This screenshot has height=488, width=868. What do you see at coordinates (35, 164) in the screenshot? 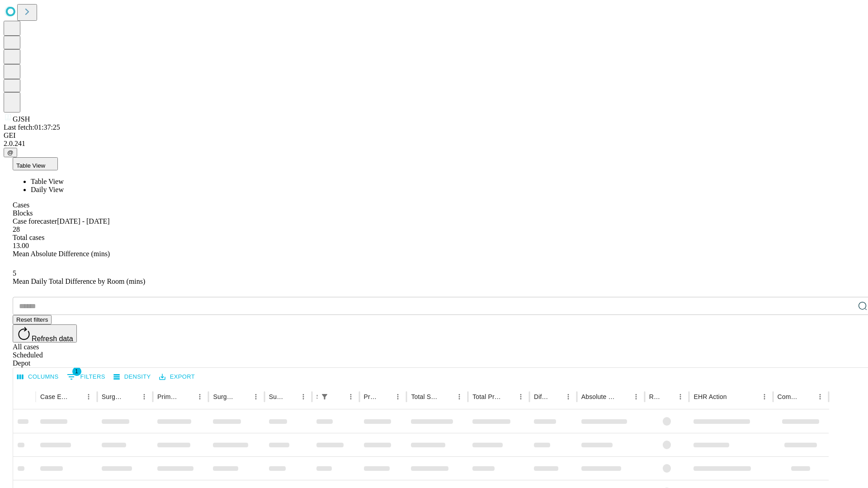
I see `button: Table View` at bounding box center [35, 164].